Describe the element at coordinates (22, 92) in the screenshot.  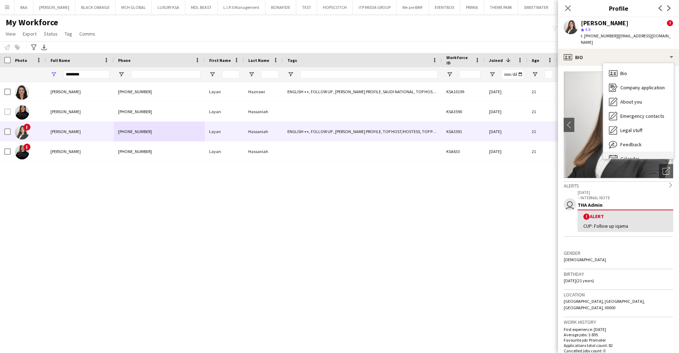
I see `img: Layan Haznawi` at that location.